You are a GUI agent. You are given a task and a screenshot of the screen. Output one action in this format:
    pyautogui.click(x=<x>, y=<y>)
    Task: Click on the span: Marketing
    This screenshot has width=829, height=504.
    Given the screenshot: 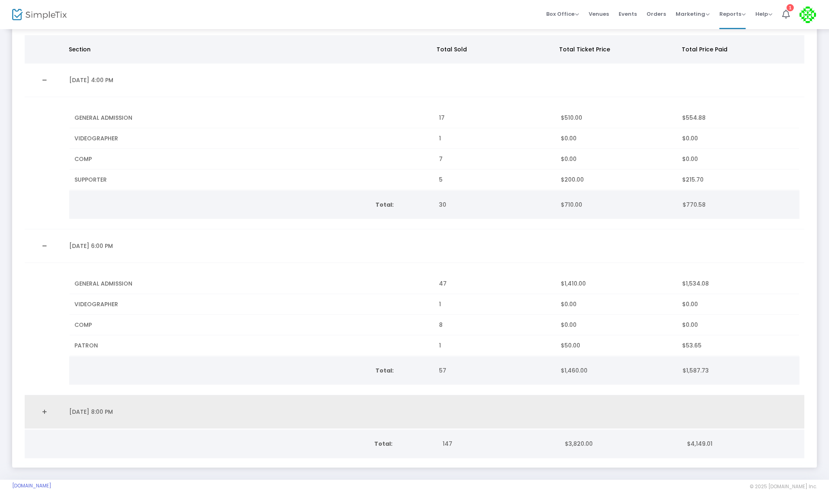 What is the action you would take?
    pyautogui.click(x=693, y=14)
    